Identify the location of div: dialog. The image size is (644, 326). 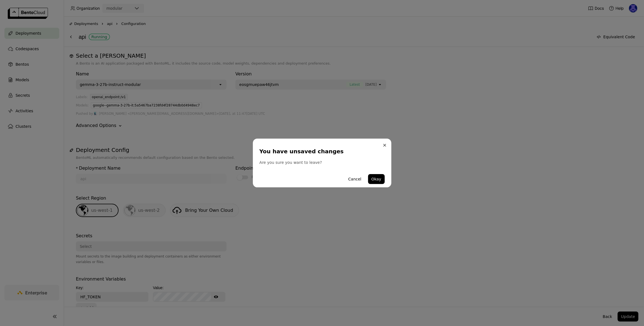
(322, 163).